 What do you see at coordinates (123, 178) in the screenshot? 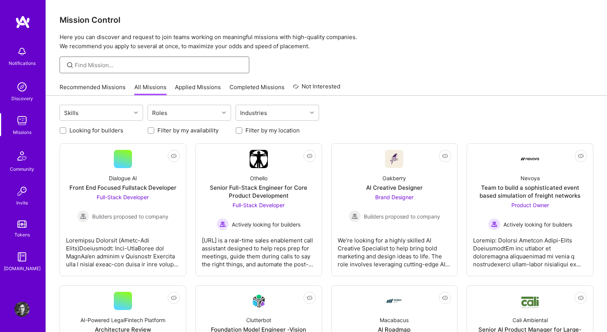
I see `div: Dialogue AI` at bounding box center [123, 178].